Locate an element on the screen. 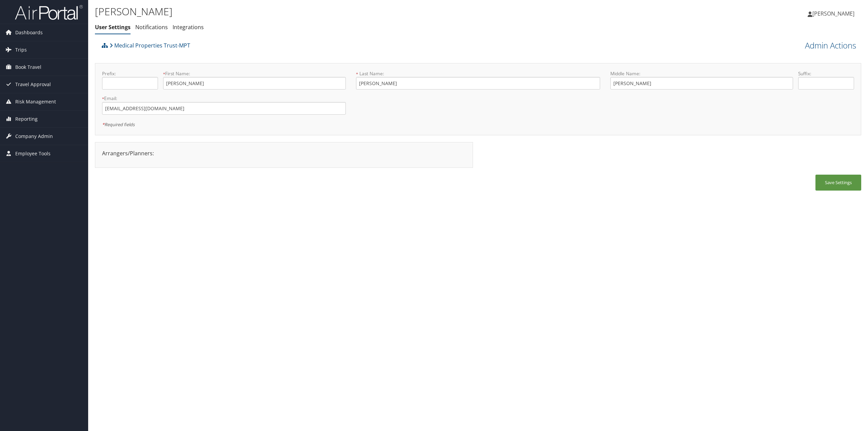 This screenshot has width=868, height=431. em: Required fields is located at coordinates (118, 125).